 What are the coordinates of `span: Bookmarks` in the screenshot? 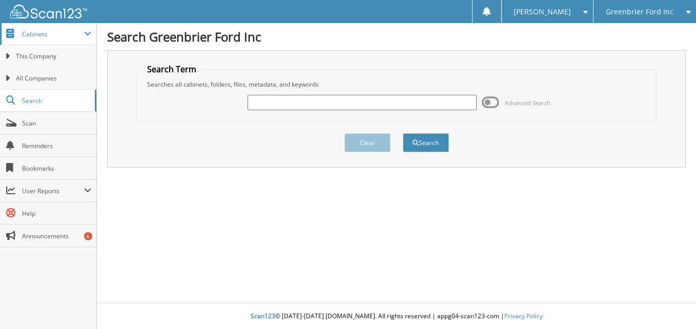 It's located at (56, 168).